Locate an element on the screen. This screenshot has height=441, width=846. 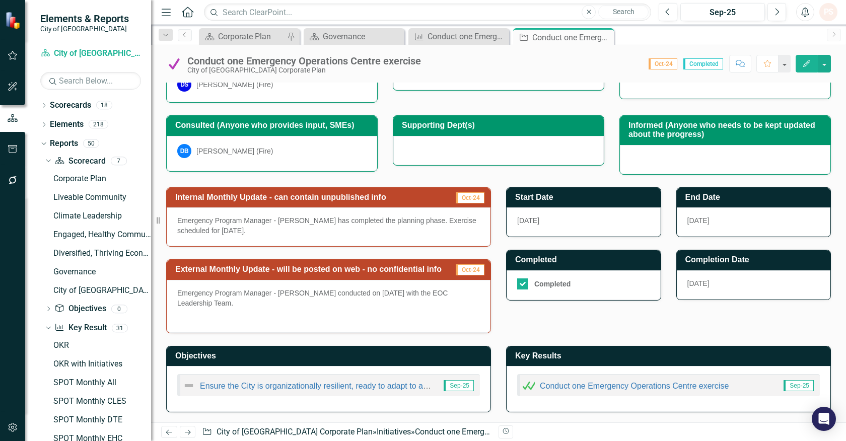
div: 50 is located at coordinates (91, 143).